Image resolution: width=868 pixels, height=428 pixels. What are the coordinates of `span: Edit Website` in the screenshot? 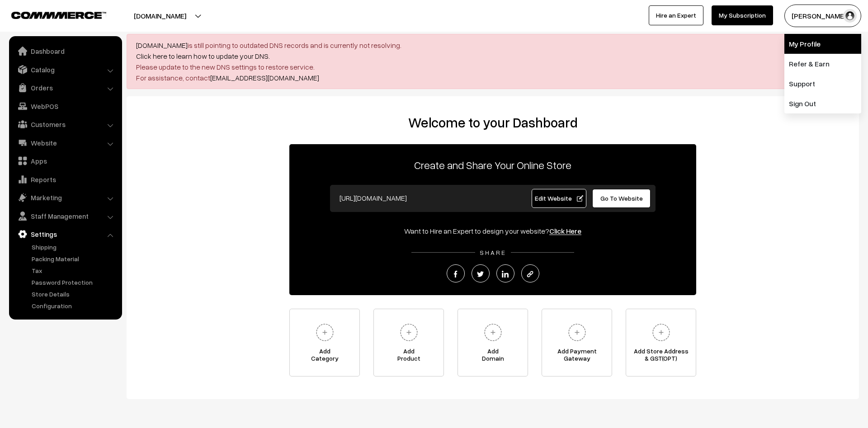 It's located at (559, 198).